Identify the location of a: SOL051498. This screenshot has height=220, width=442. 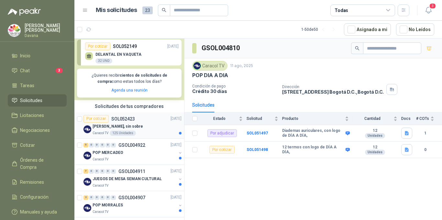
(257, 149).